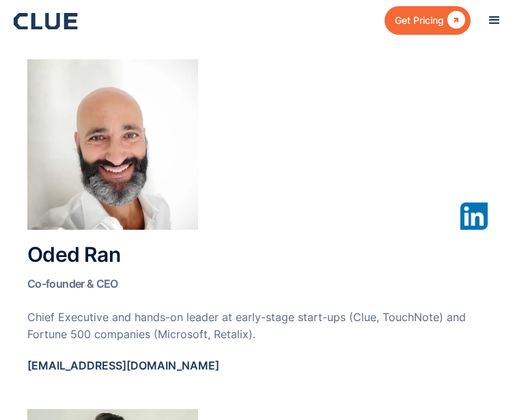 This screenshot has width=515, height=420. What do you see at coordinates (420, 20) in the screenshot?
I see `div: Get Pricing` at bounding box center [420, 20].